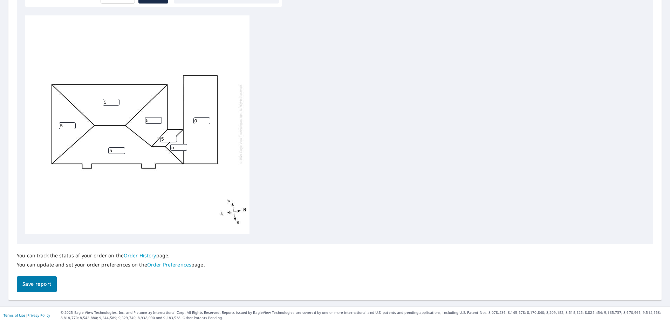  I want to click on a: Privacy Policy, so click(39, 315).